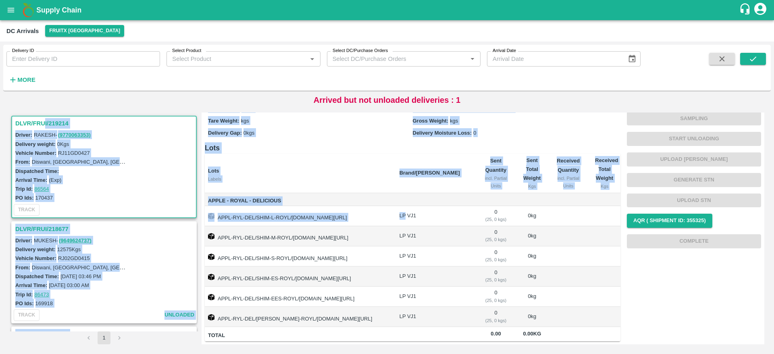 The height and width of the screenshot is (354, 774). What do you see at coordinates (63, 240) in the screenshot?
I see `span: MUKESH -` at bounding box center [63, 240].